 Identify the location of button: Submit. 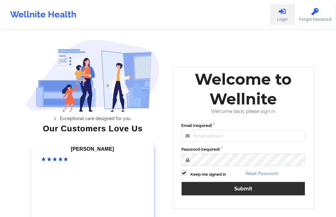
(243, 189).